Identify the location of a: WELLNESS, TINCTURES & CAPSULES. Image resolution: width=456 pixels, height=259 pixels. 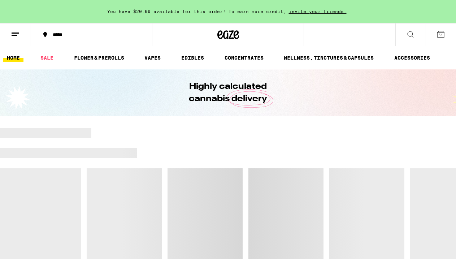
(329, 58).